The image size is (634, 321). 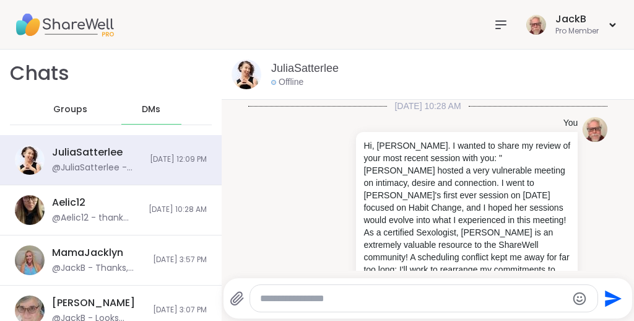 I want to click on a: JuliaSatterlee, so click(x=305, y=68).